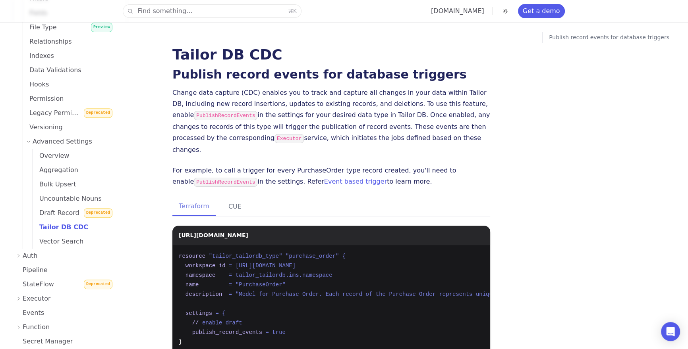 This screenshot has width=688, height=349. What do you see at coordinates (37, 299) in the screenshot?
I see `span: Executor` at bounding box center [37, 299].